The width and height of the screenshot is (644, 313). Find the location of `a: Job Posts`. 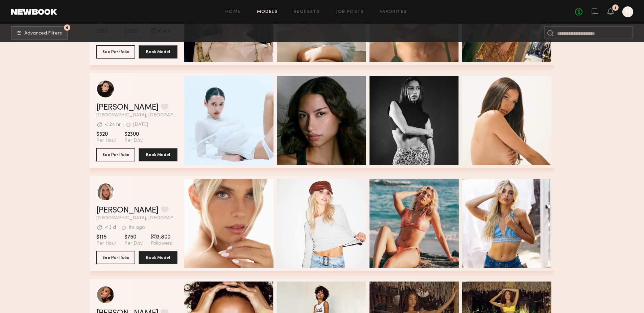

a: Job Posts is located at coordinates (350, 12).